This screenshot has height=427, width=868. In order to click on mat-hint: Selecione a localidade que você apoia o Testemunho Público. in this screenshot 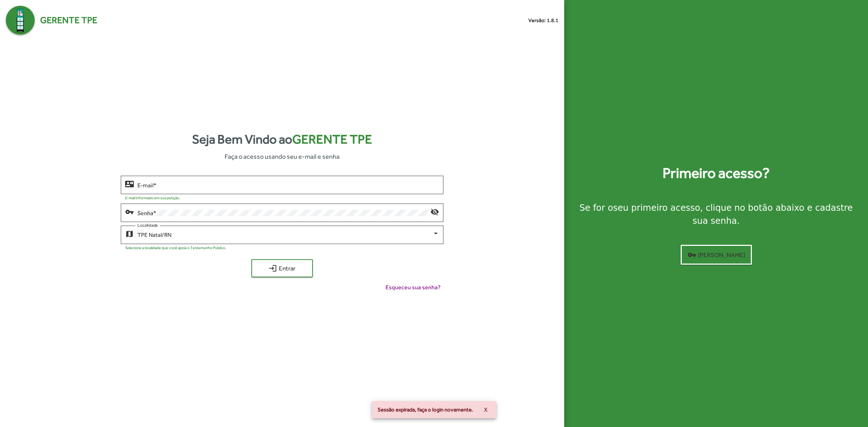, I will do `click(175, 247)`.